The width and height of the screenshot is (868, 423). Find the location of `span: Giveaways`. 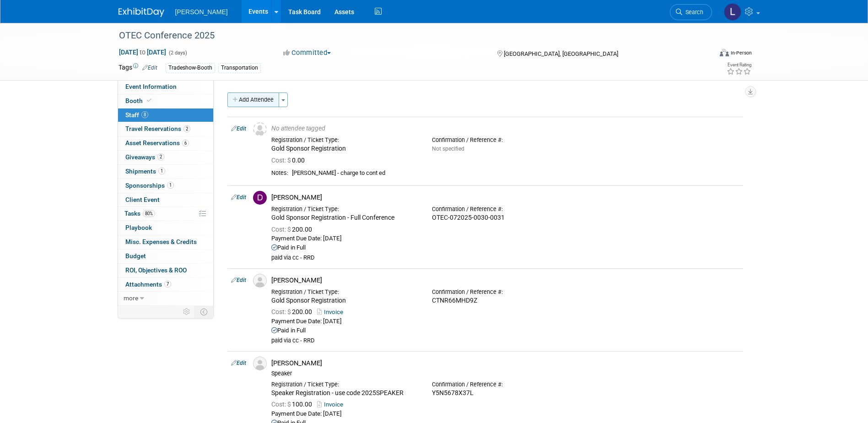

span: Giveaways is located at coordinates (144, 157).